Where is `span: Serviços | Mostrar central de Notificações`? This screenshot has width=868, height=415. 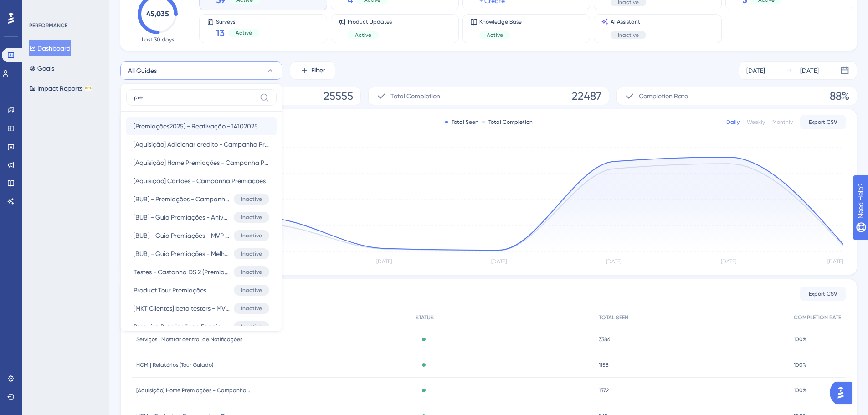
span: Serviços | Mostrar central de Notificações is located at coordinates (189, 339).